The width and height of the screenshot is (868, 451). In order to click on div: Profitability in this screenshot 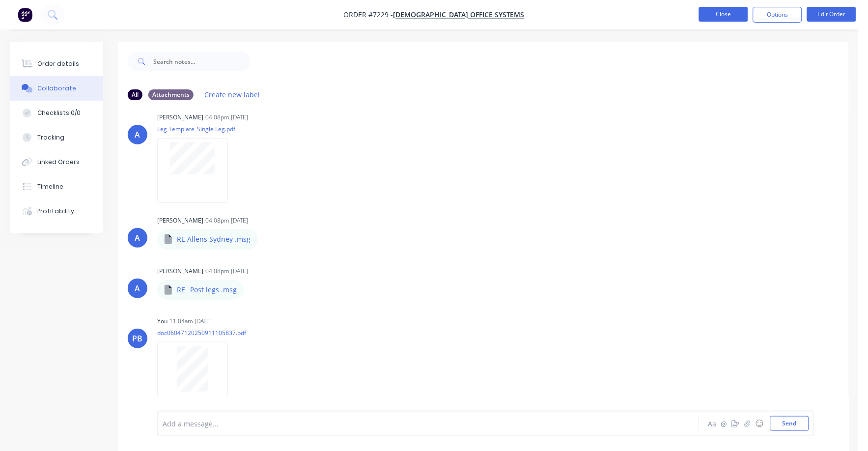, I will do `click(56, 211)`.